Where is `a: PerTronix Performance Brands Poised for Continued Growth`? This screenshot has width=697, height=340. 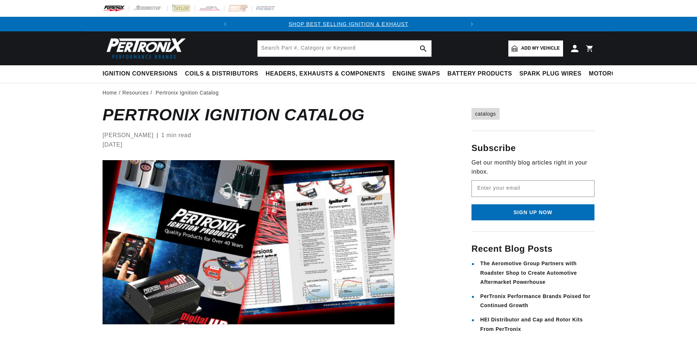
a: PerTronix Performance Brands Poised for Continued Growth is located at coordinates (535, 301).